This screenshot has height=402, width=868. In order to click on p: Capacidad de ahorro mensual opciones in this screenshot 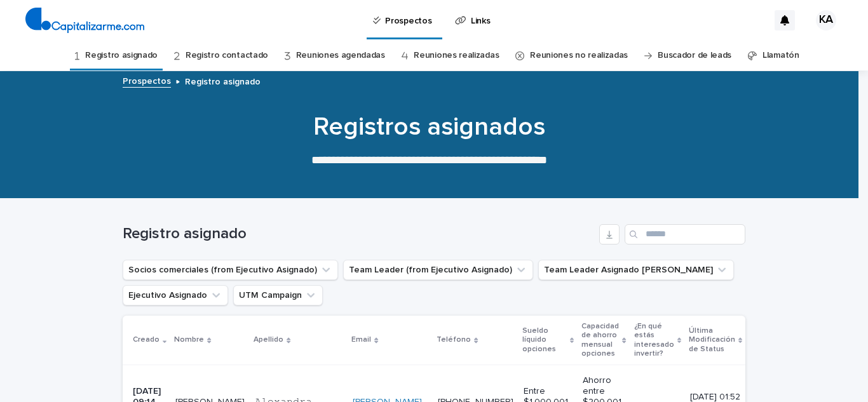, I will do `click(600, 340)`.